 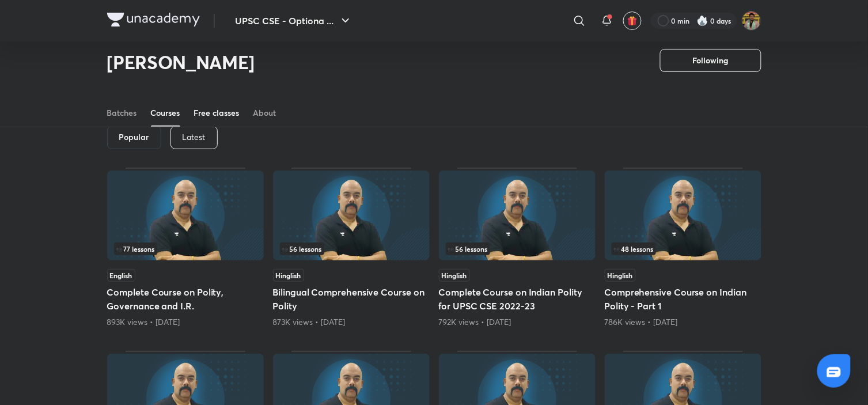 I want to click on div: About, so click(x=265, y=112).